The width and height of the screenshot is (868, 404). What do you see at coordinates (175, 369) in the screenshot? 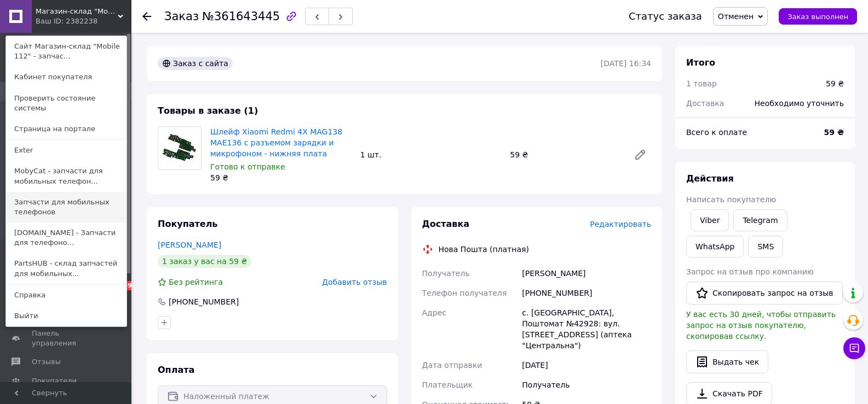
I see `span: Оплата` at bounding box center [175, 369].